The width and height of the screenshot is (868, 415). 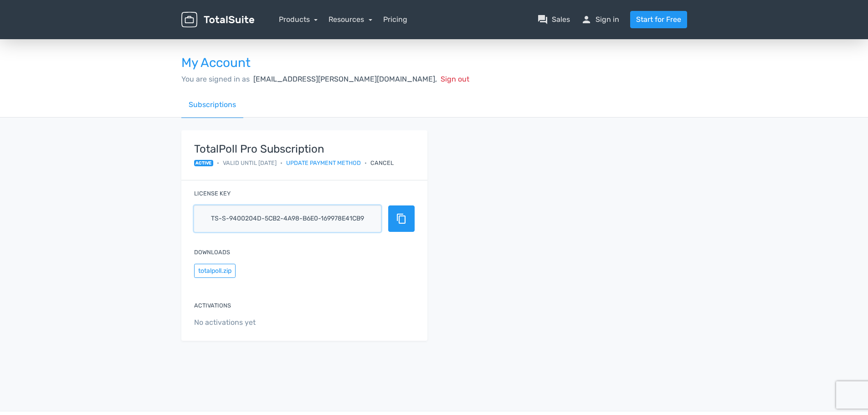 What do you see at coordinates (395, 20) in the screenshot?
I see `a: Pricing` at bounding box center [395, 20].